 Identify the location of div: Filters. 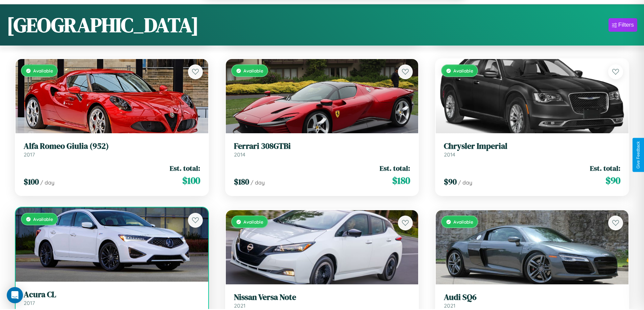
(626, 25).